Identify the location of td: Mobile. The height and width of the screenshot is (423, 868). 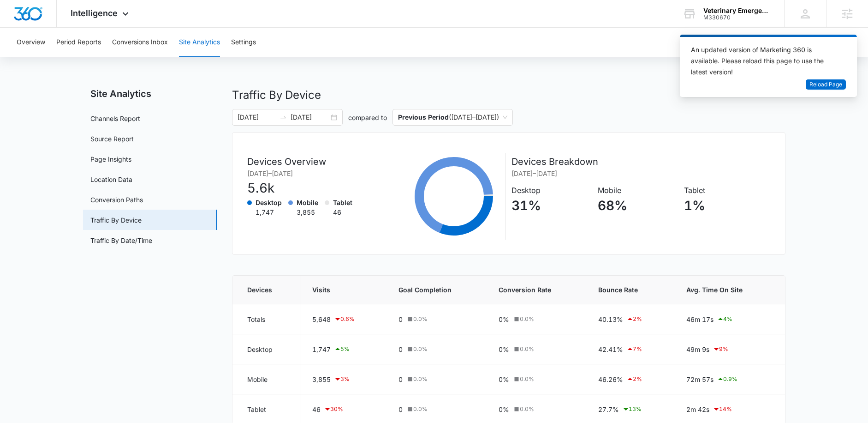
(267, 379).